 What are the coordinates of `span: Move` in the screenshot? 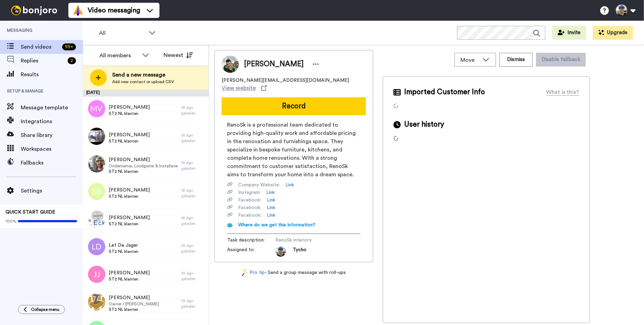 It's located at (469, 60).